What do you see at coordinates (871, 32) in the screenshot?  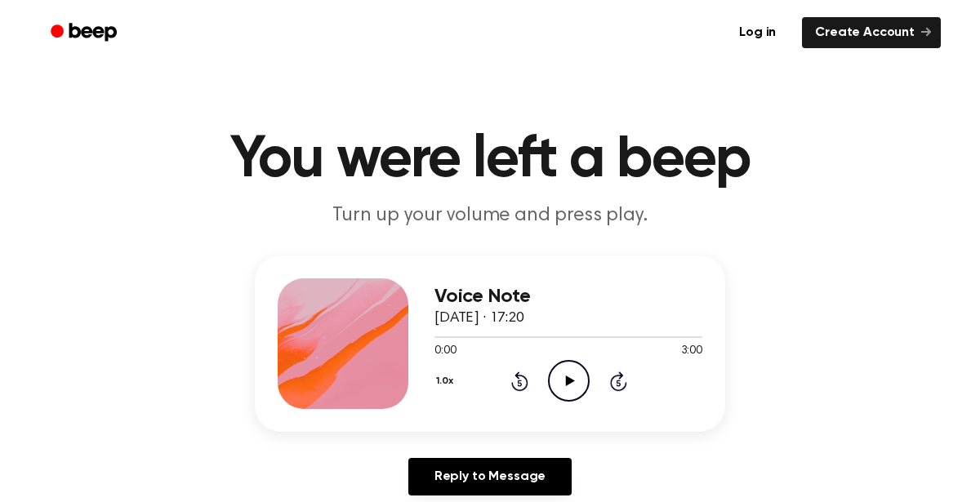 I see `a: Create Account` at bounding box center [871, 32].